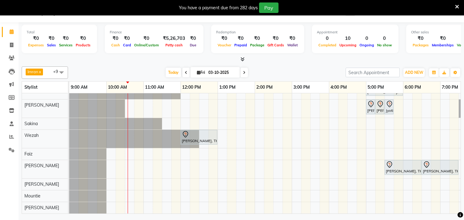  What do you see at coordinates (192, 87) in the screenshot?
I see `a: 12:00 PM` at bounding box center [192, 87].